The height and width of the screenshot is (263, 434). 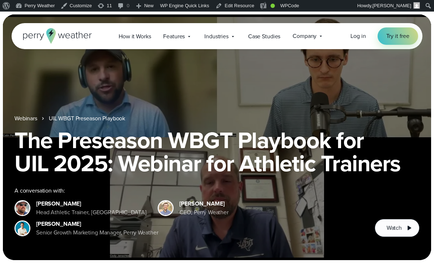 I want to click on img: Spencer Patton, Perry Weather, so click(x=22, y=229).